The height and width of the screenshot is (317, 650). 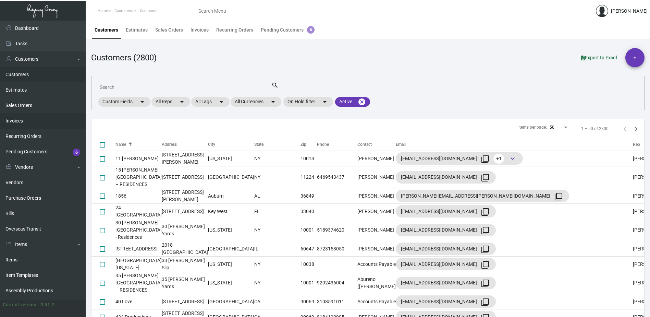 I want to click on span: Home, so click(x=103, y=11).